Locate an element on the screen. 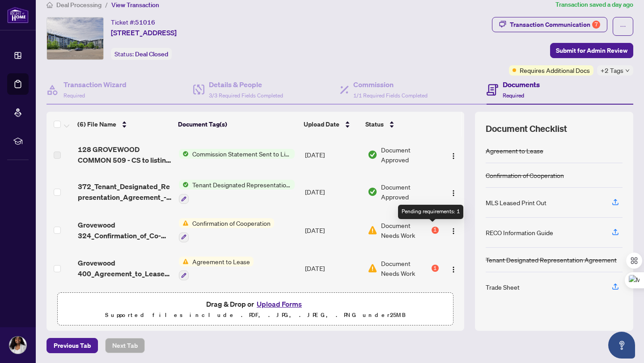 The height and width of the screenshot is (363, 644). span: Status is located at coordinates (374, 124).